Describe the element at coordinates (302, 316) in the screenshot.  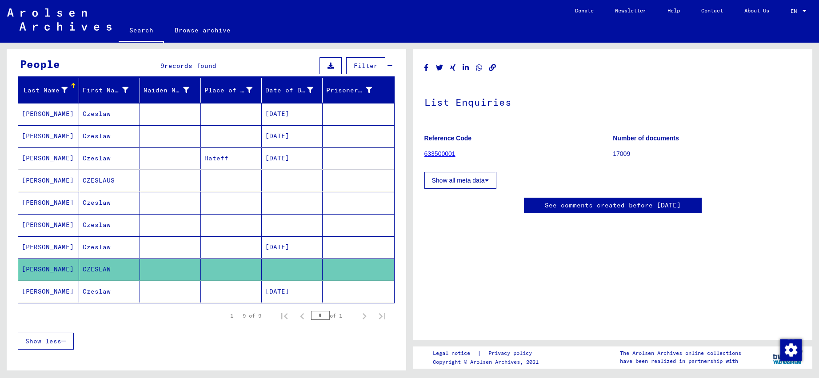
I see `button: Previous page` at that location.